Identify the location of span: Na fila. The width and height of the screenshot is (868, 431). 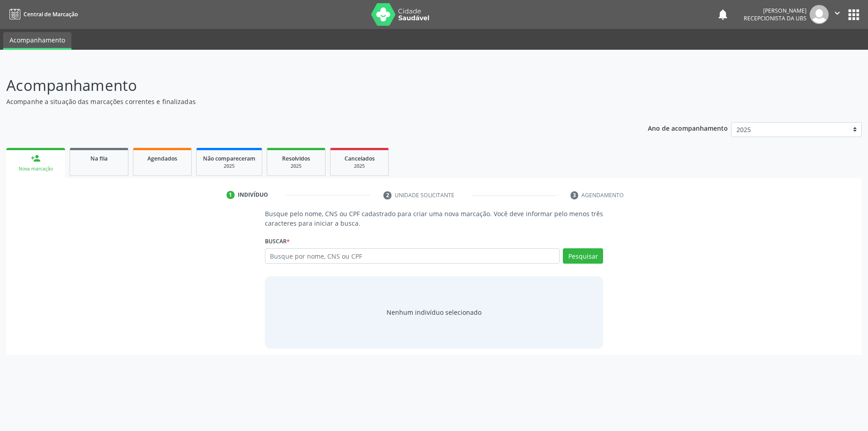
(99, 158).